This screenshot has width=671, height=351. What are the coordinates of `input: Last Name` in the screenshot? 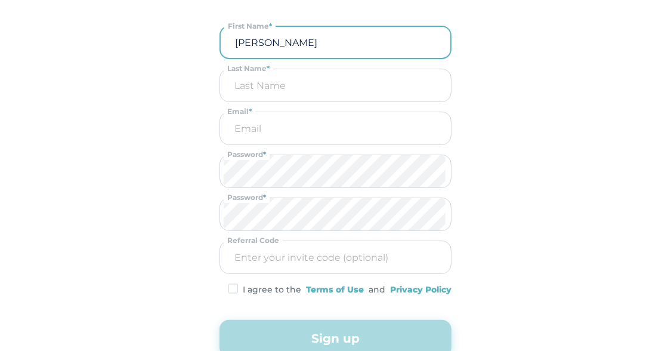 It's located at (335, 85).